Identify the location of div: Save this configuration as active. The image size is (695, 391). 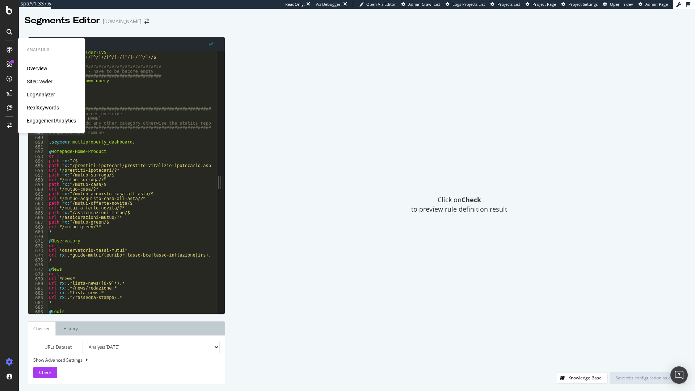
(648, 377).